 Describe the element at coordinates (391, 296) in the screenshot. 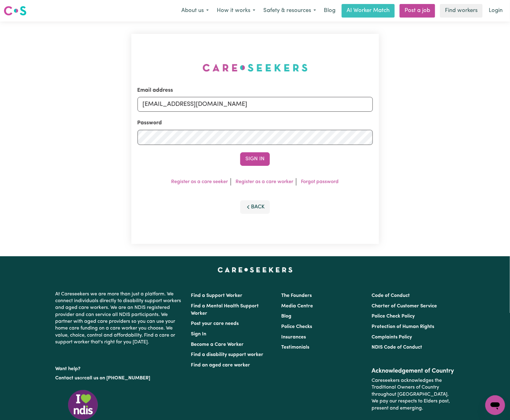

I see `a: Code of Conduct` at that location.